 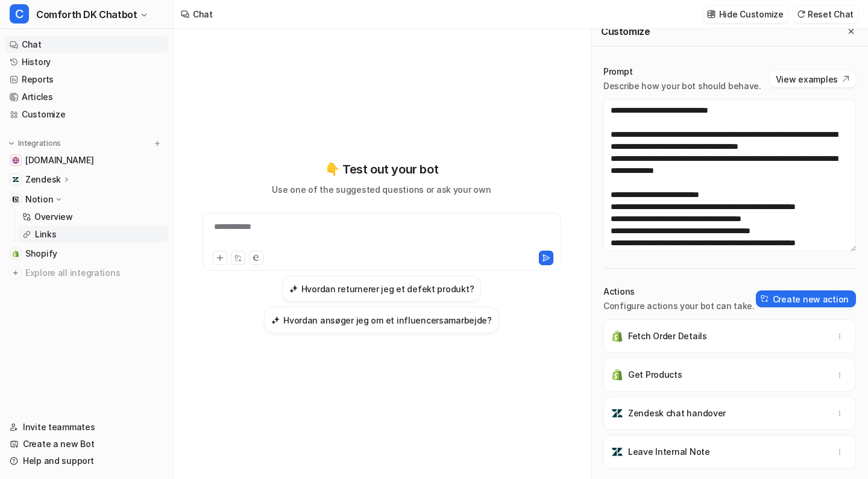 What do you see at coordinates (86, 45) in the screenshot?
I see `a: Chat` at bounding box center [86, 45].